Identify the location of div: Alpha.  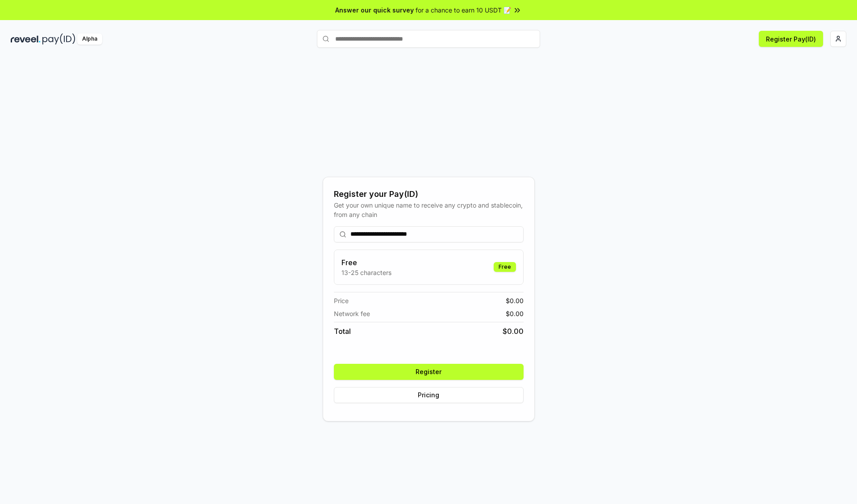
(90, 39).